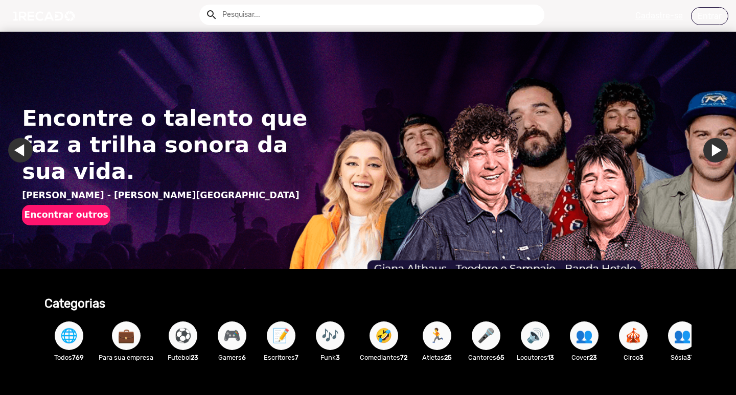 The height and width of the screenshot is (395, 736). I want to click on b: 72, so click(404, 357).